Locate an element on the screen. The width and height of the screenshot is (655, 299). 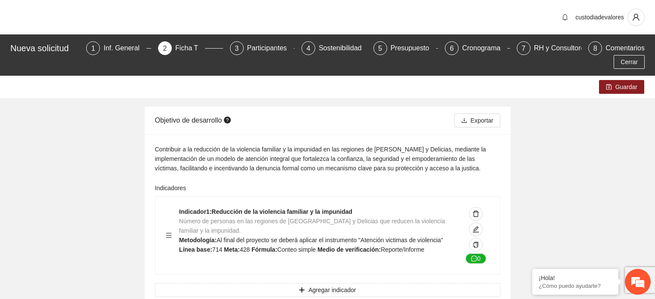
span: menu is located at coordinates (169, 236).